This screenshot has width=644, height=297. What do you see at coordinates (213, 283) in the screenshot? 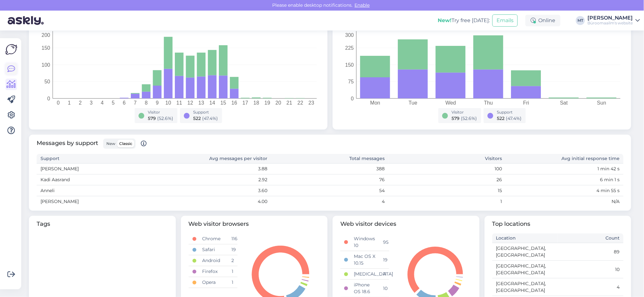
I see `td: Opera` at bounding box center [213, 283].